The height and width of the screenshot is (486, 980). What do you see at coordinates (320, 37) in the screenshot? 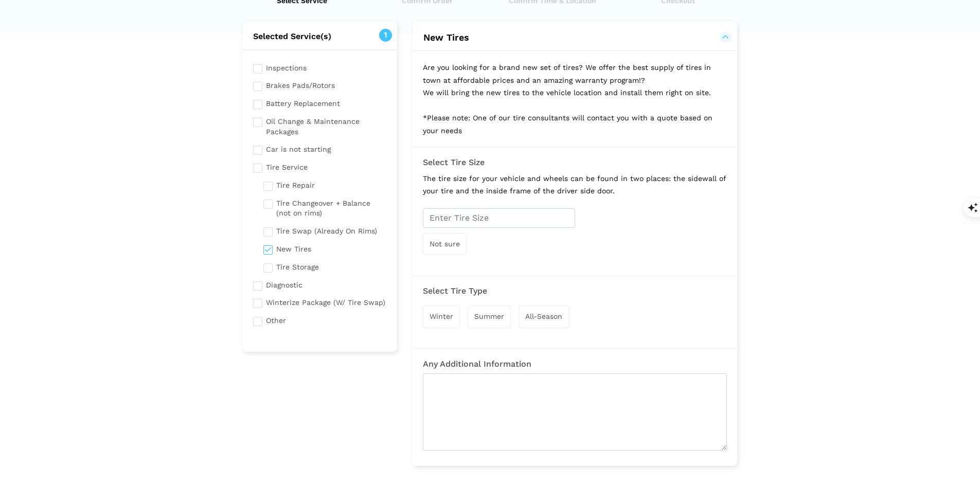
I see `h2: Selected Service(s)` at bounding box center [320, 37].